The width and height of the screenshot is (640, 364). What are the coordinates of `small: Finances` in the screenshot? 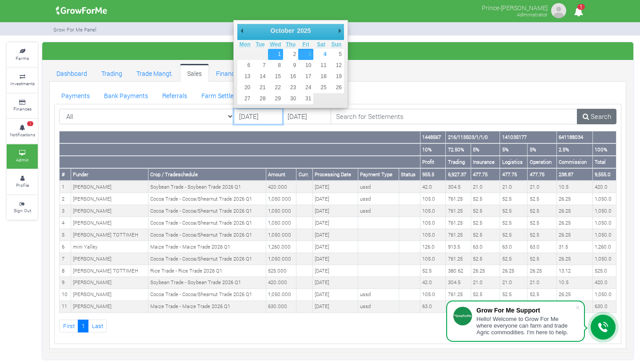 It's located at (22, 109).